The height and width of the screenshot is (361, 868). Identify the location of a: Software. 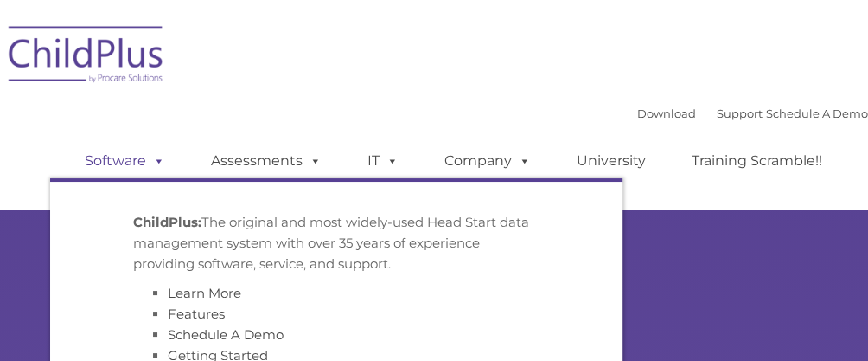
(124, 161).